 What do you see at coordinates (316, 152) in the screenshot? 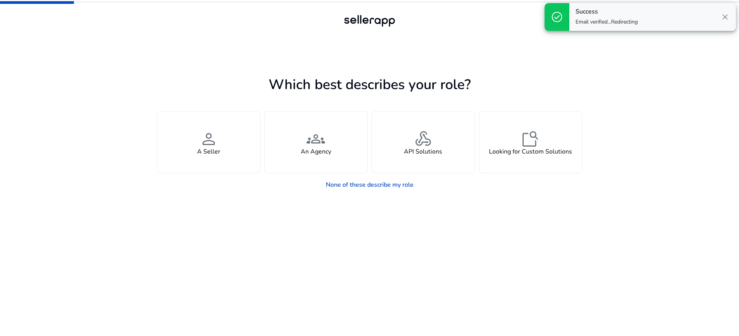
I see `h4: An Agency` at bounding box center [316, 152].